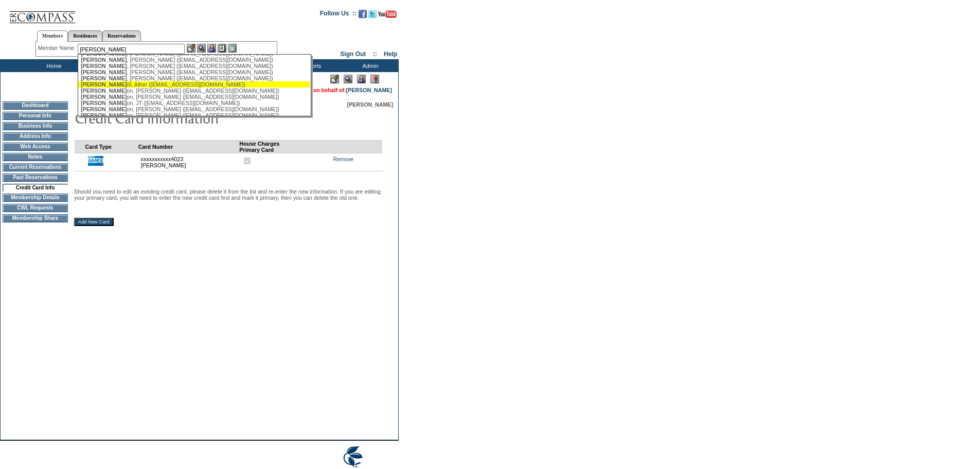  I want to click on img: Compass Home, so click(42, 13).